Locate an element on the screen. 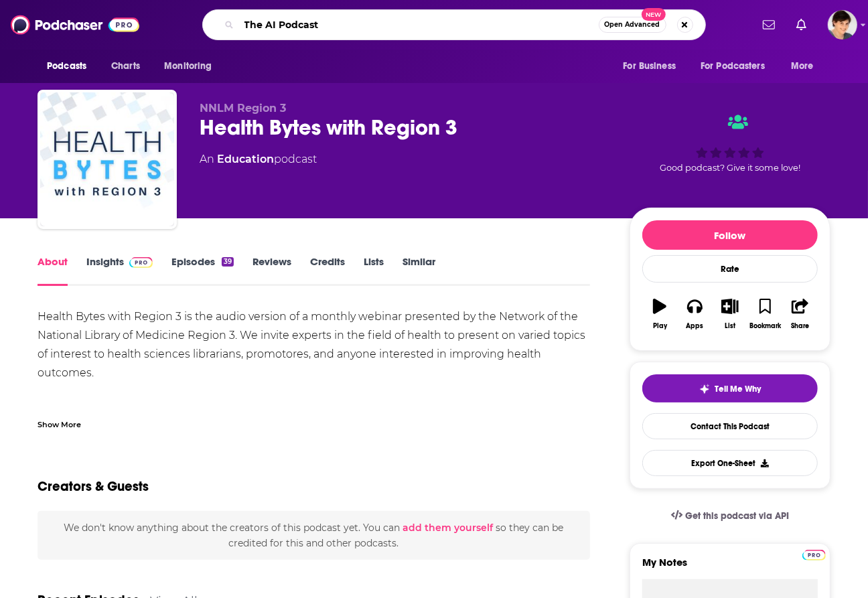 This screenshot has height=598, width=868. span: More is located at coordinates (803, 66).